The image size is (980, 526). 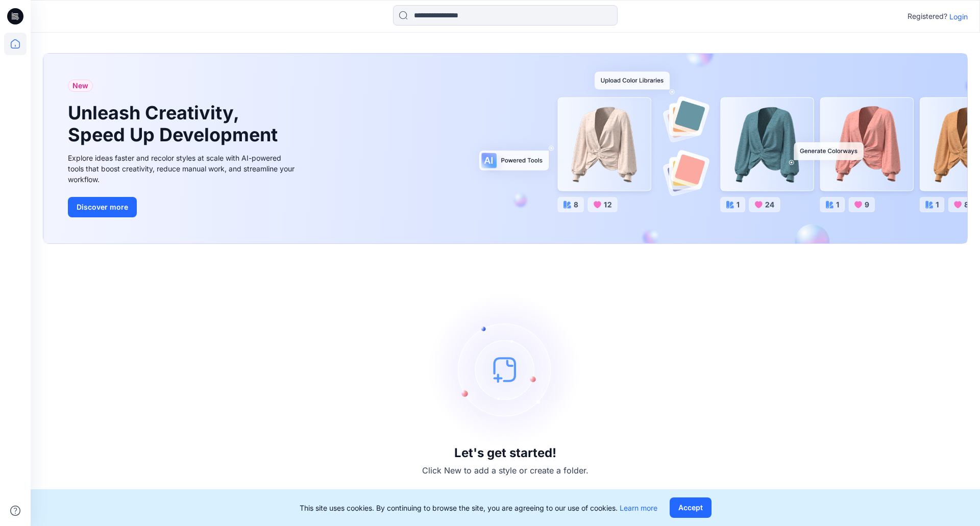 I want to click on p: This site uses cookies. By continuing to browse the site, you are agreeing to our use of cookies., so click(x=478, y=508).